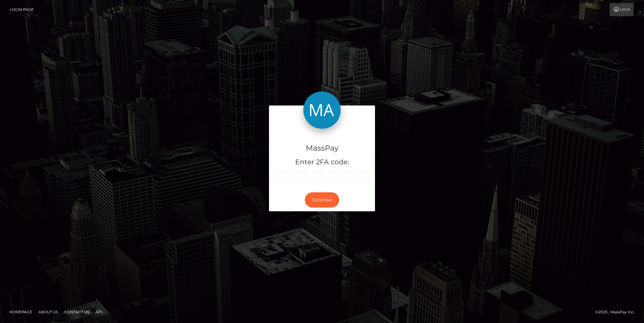 Image resolution: width=644 pixels, height=323 pixels. Describe the element at coordinates (322, 148) in the screenshot. I see `h4: MassPay` at that location.